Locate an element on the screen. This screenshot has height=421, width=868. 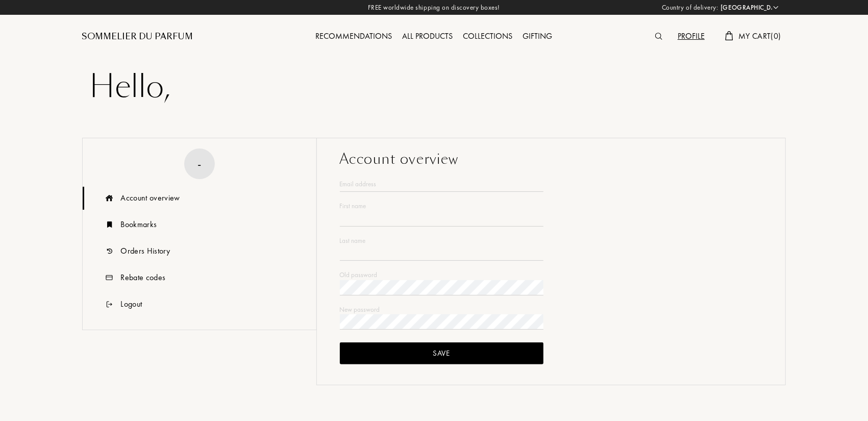
div: Sommelier du Parfum is located at coordinates (138, 37).